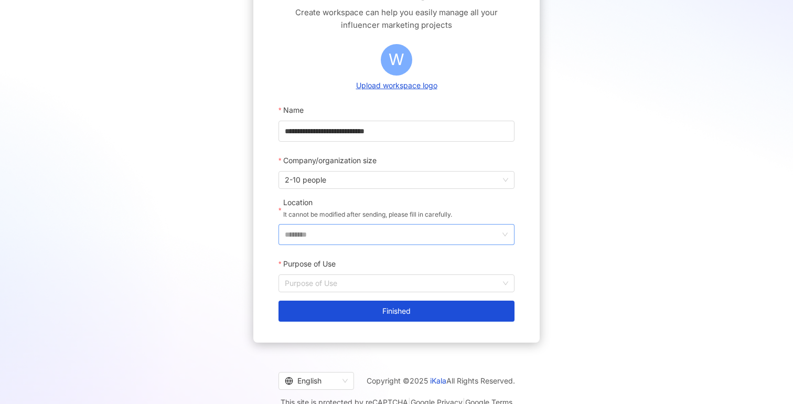 This screenshot has height=404, width=793. What do you see at coordinates (310, 264) in the screenshot?
I see `label: Purpose of Use` at bounding box center [310, 264].